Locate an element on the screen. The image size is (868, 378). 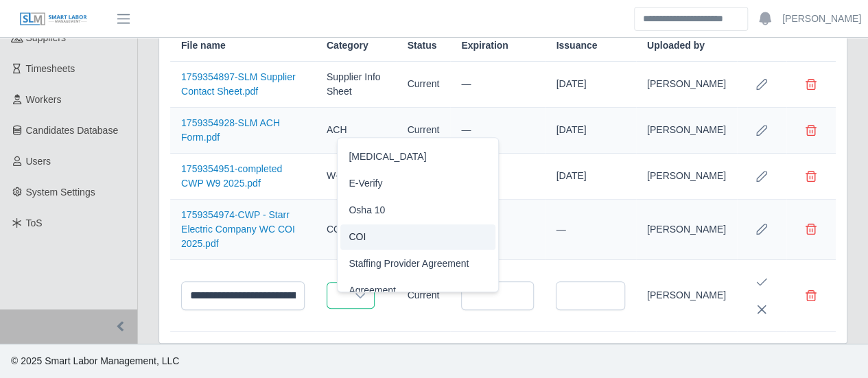
input: Search is located at coordinates (691, 18).